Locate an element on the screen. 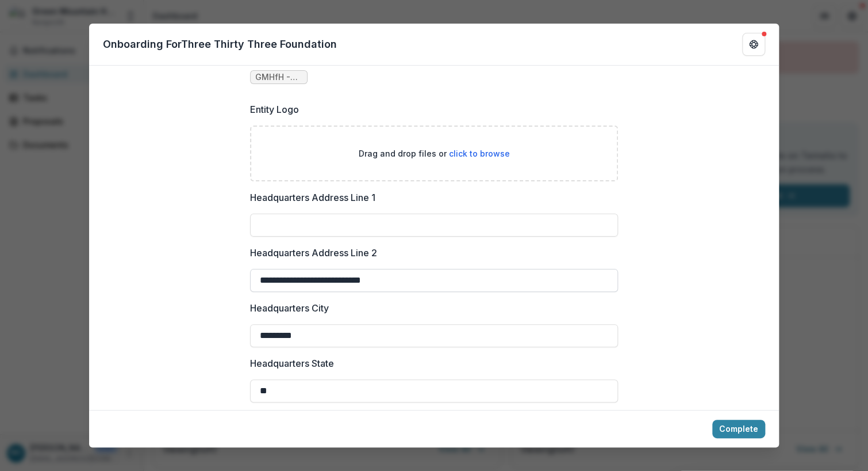  p: Headquarters State is located at coordinates (293, 363).